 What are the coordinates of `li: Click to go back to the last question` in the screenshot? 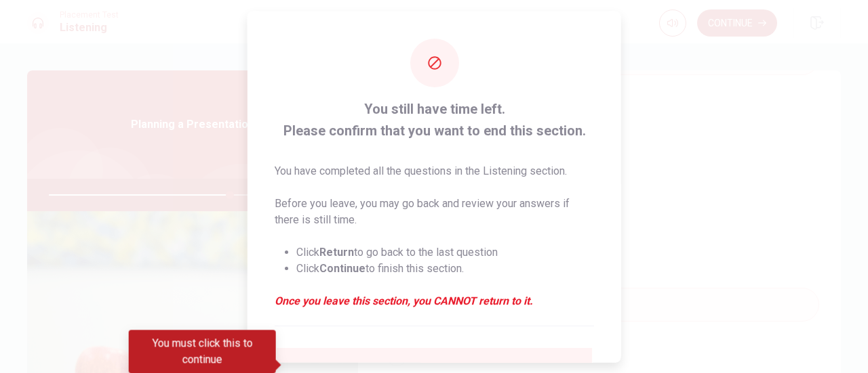 It's located at (445, 252).